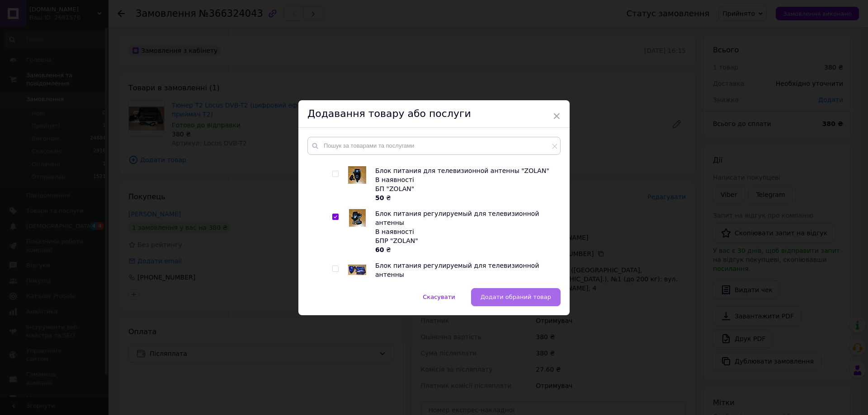 This screenshot has height=415, width=868. What do you see at coordinates (439, 297) in the screenshot?
I see `span: Скасувати` at bounding box center [439, 297].